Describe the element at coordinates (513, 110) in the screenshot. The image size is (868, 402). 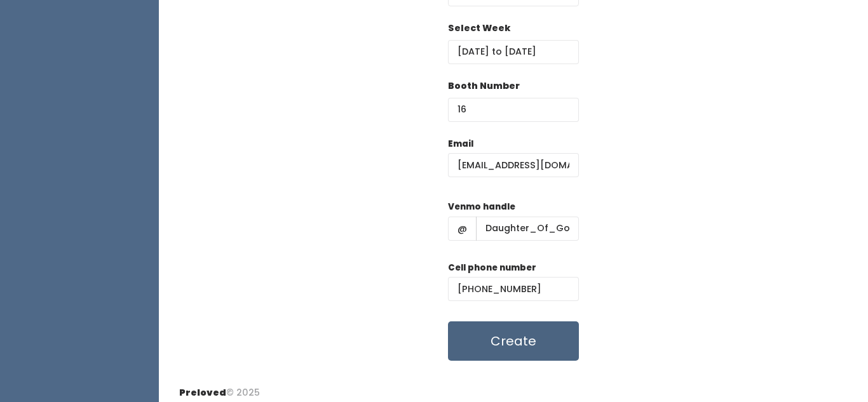
I see `input: Booth Number` at that location.